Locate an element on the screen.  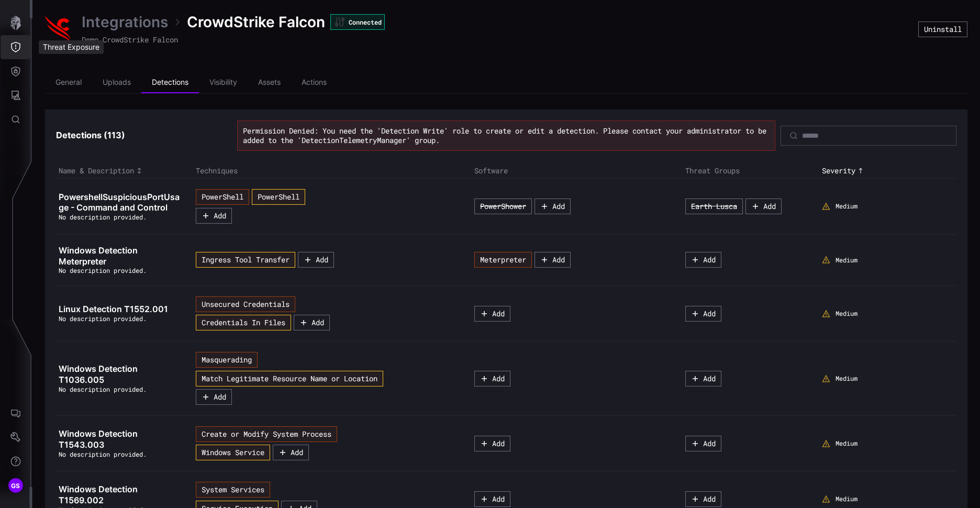
li: Actions is located at coordinates (314, 83).